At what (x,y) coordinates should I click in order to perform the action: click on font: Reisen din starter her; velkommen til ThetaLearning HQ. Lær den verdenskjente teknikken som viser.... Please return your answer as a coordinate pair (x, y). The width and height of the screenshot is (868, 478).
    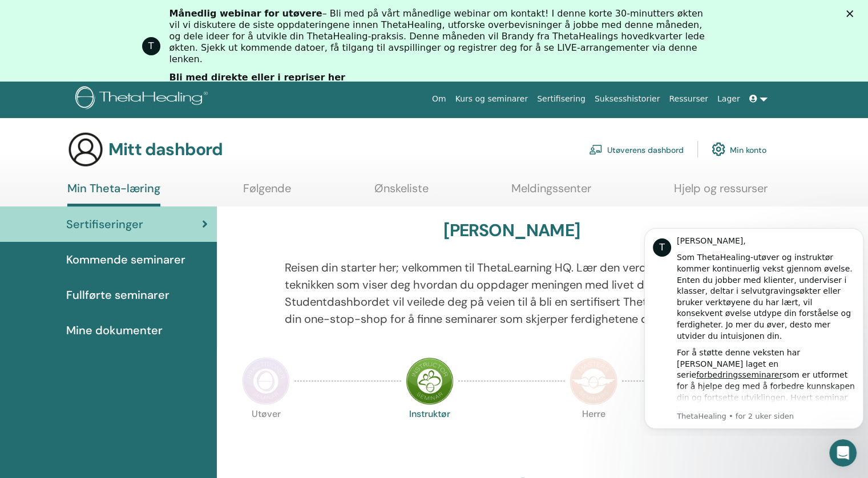
    Looking at the image, I should click on (511, 293).